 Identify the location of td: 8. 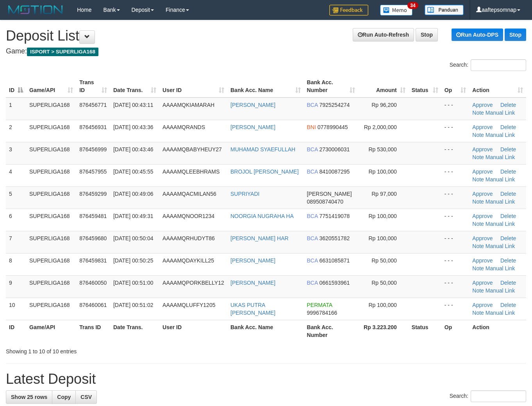
(16, 264).